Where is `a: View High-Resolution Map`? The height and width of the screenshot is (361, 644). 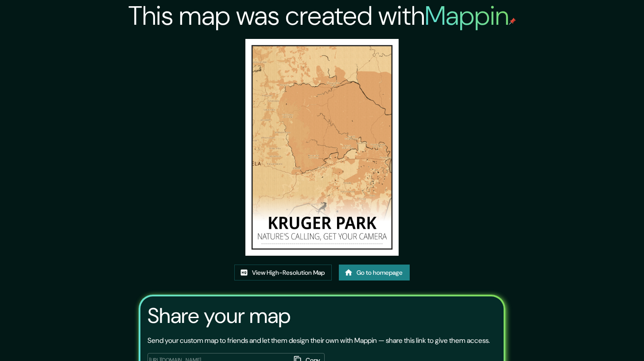
a: View High-Resolution Map is located at coordinates (283, 273).